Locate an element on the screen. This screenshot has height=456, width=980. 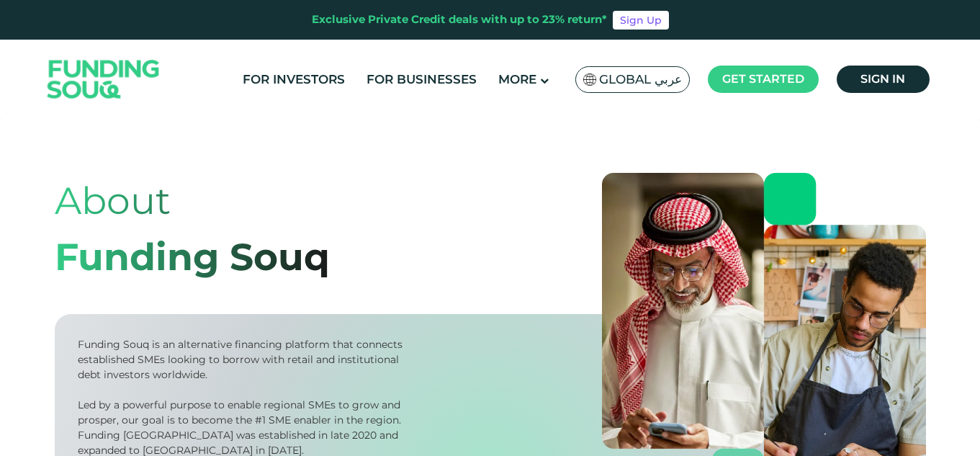
div: Funding Souq is located at coordinates (192, 257).